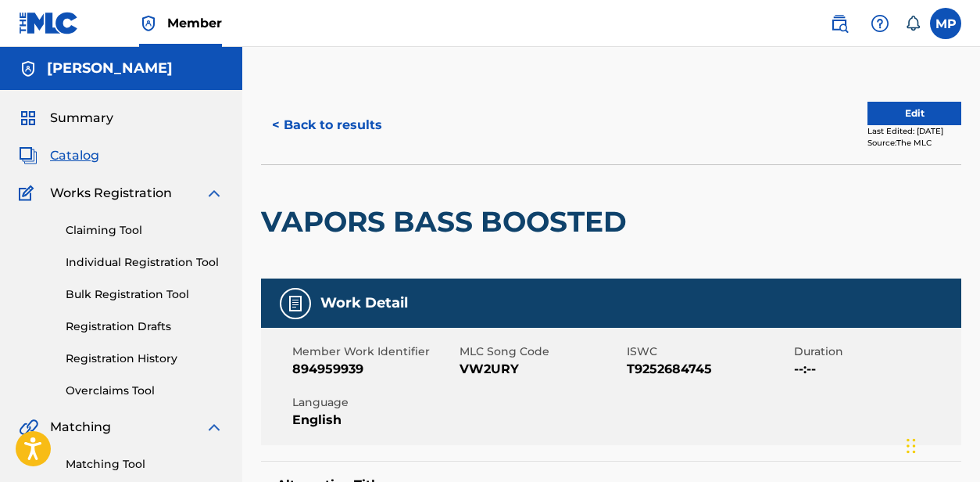  I want to click on div: Drag, so click(911, 446).